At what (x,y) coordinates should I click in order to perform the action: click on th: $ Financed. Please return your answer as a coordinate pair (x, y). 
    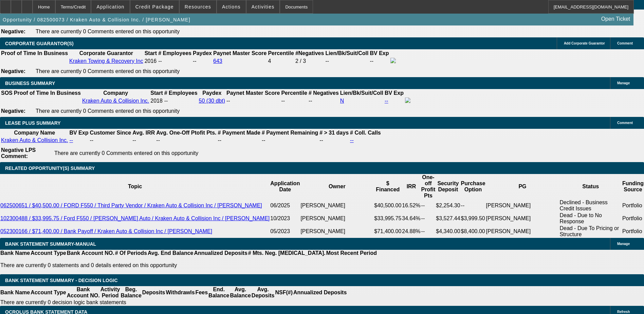
    Looking at the image, I should click on (387, 186).